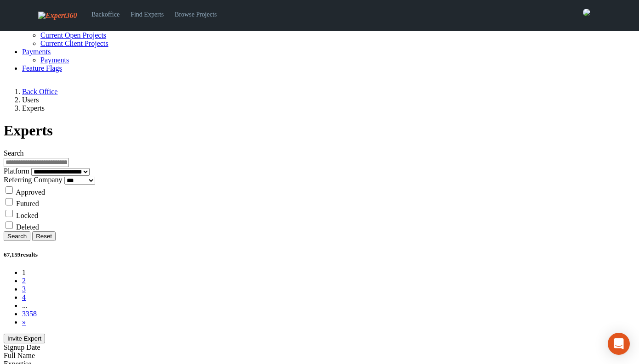  I want to click on label: Referring Company, so click(33, 179).